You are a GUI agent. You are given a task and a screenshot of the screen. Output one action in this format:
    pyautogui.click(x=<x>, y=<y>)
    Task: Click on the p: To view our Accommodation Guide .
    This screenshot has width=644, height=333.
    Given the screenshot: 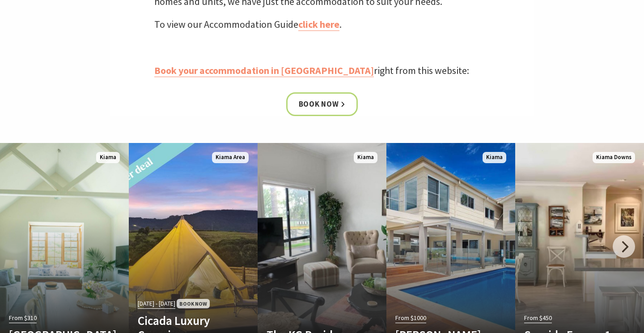 What is the action you would take?
    pyautogui.click(x=322, y=24)
    